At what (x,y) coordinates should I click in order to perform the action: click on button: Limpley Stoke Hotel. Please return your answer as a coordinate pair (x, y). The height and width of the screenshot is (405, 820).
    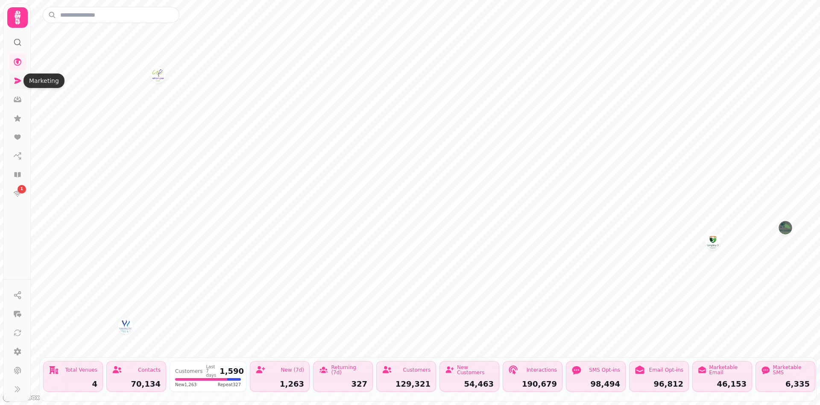
    Looking at the image, I should click on (712, 242).